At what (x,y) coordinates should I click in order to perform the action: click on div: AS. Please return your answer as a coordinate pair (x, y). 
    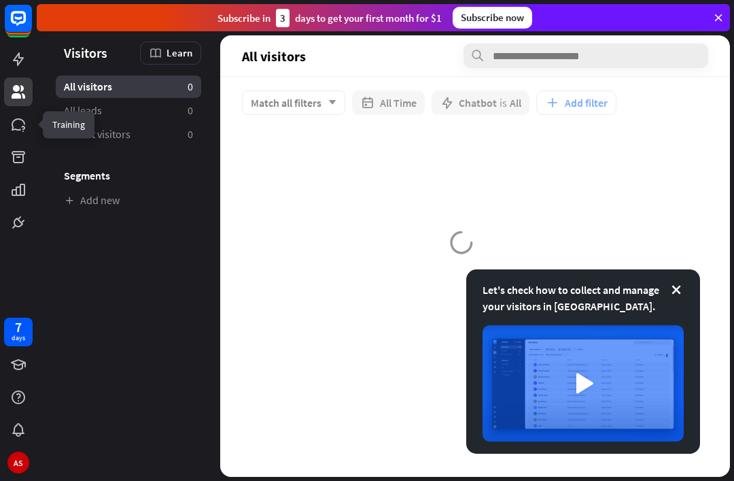
    Looking at the image, I should click on (18, 462).